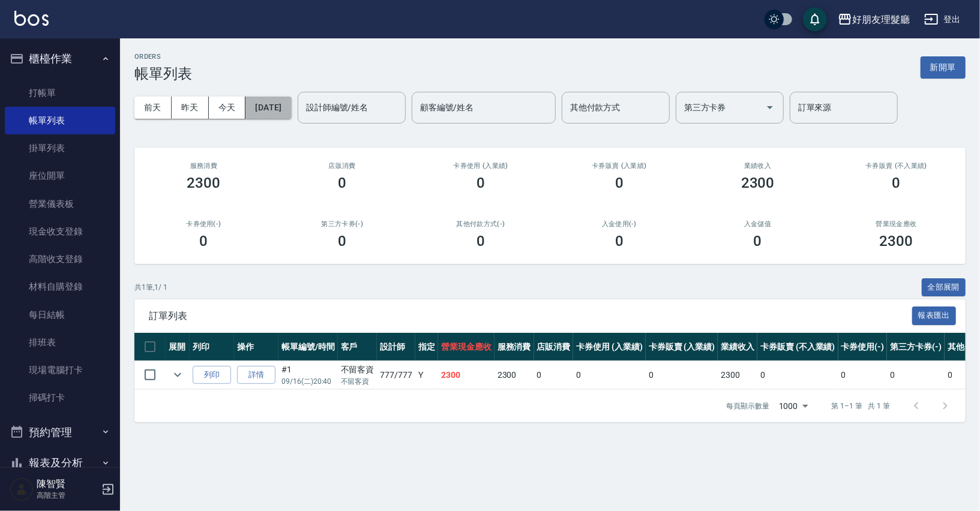  I want to click on h2: 入金使用(-), so click(618, 224).